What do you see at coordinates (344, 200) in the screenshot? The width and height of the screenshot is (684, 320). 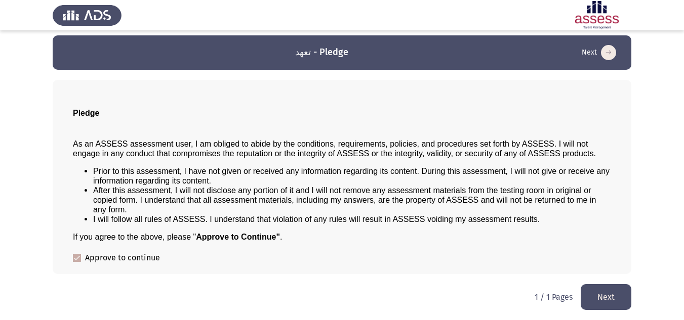 I see `span: After this assessment, I will not disclose any portion of it and I will not remove any assessment...` at bounding box center [344, 200].